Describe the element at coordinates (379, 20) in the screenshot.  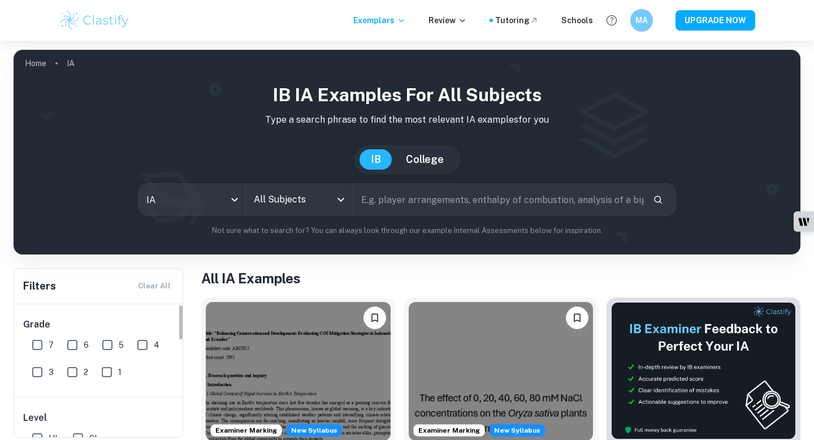
I see `p: Exemplars` at that location.